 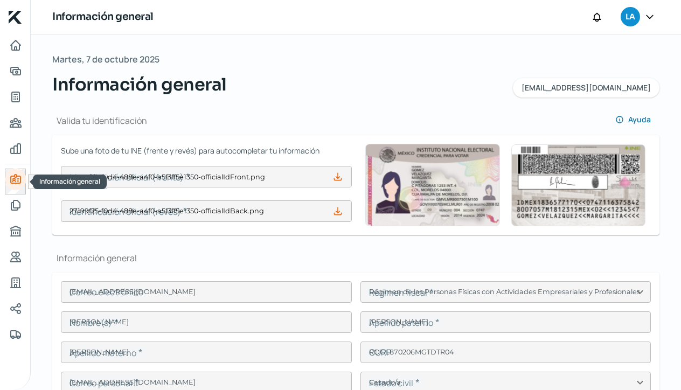 What do you see at coordinates (16, 149) in the screenshot?
I see `a: Mis finanzas` at bounding box center [16, 149].